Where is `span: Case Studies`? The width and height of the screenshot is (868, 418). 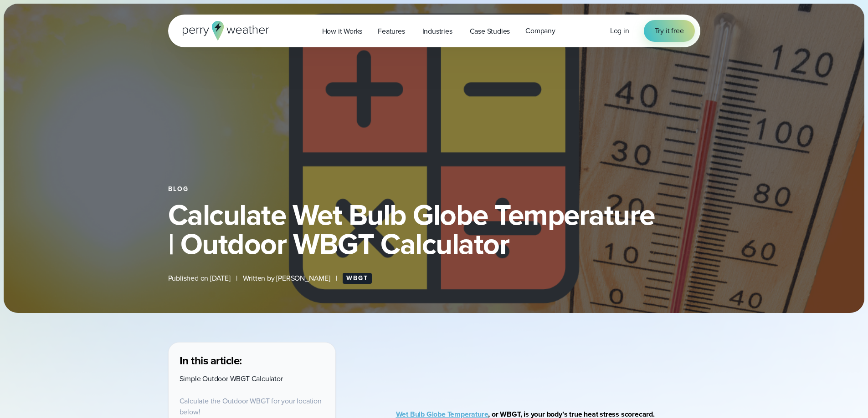 span: Case Studies is located at coordinates (489, 31).